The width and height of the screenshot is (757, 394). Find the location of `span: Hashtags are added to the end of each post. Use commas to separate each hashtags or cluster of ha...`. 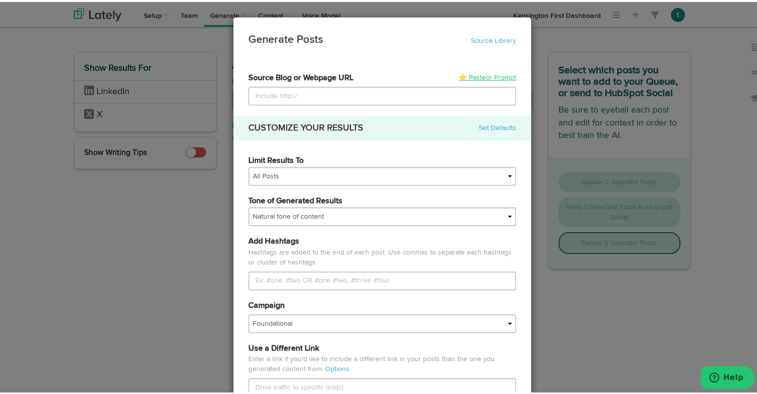

span: Hashtags are added to the end of each post. Use commas to separate each hashtags or cluster of ha... is located at coordinates (382, 257).